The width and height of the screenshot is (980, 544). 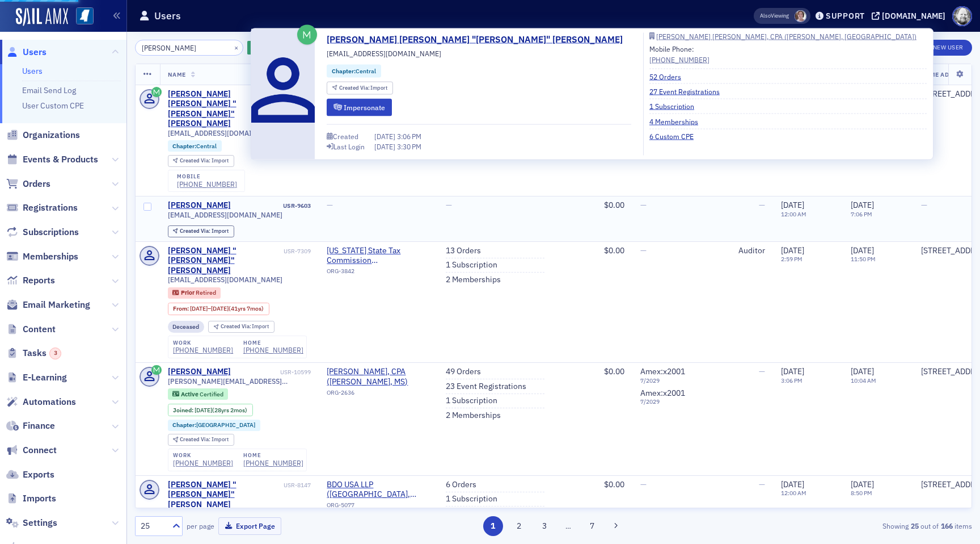 What do you see at coordinates (30, 474) in the screenshot?
I see `a: Exports` at bounding box center [30, 474].